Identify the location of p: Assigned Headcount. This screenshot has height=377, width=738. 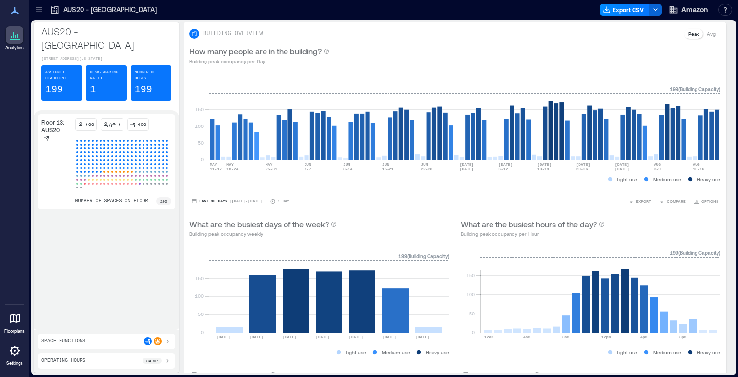
(62, 75).